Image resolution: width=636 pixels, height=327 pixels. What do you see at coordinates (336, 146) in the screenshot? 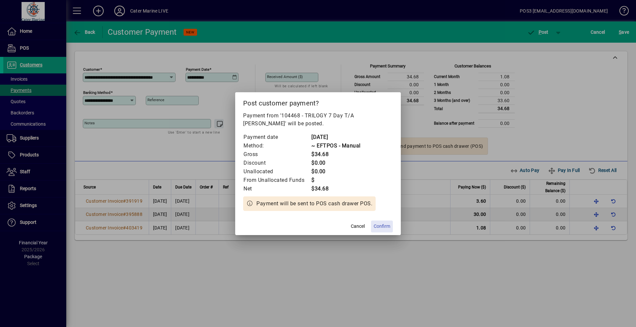
I see `td: ~ EFTPOS - Manual` at bounding box center [336, 146].